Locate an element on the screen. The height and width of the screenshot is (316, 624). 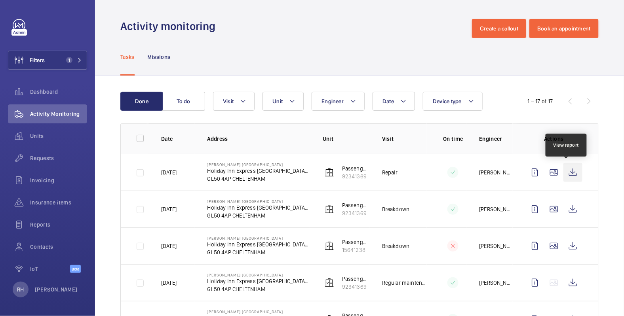
p: Actions is located at coordinates (554, 139).